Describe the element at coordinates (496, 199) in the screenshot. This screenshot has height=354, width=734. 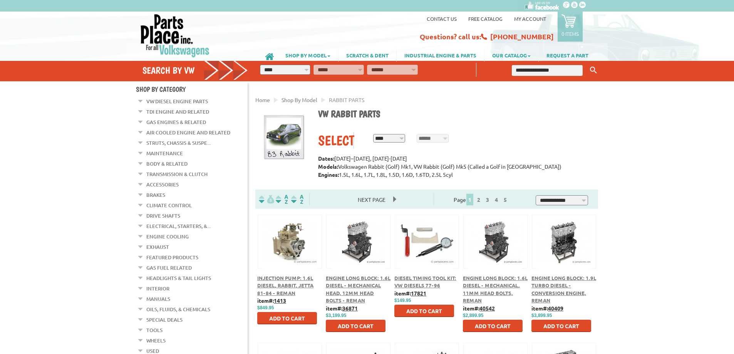
I see `a: 4` at that location.